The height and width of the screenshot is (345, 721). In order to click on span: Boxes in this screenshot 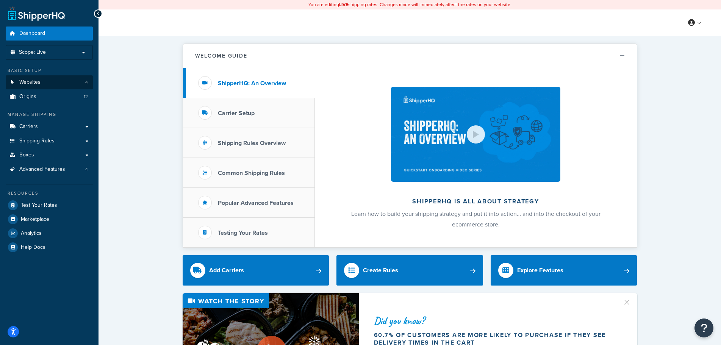, I will do `click(27, 155)`.